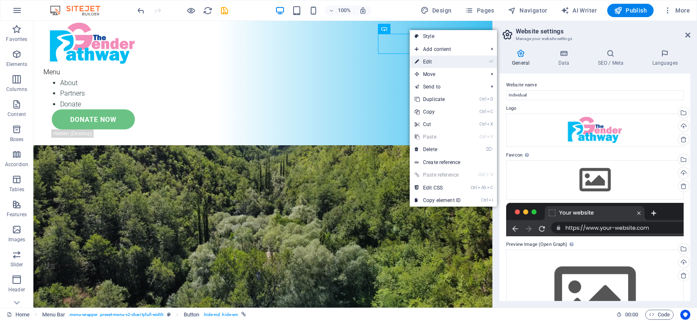 This screenshot has width=697, height=321. Describe the element at coordinates (630, 10) in the screenshot. I see `span: Publish` at that location.